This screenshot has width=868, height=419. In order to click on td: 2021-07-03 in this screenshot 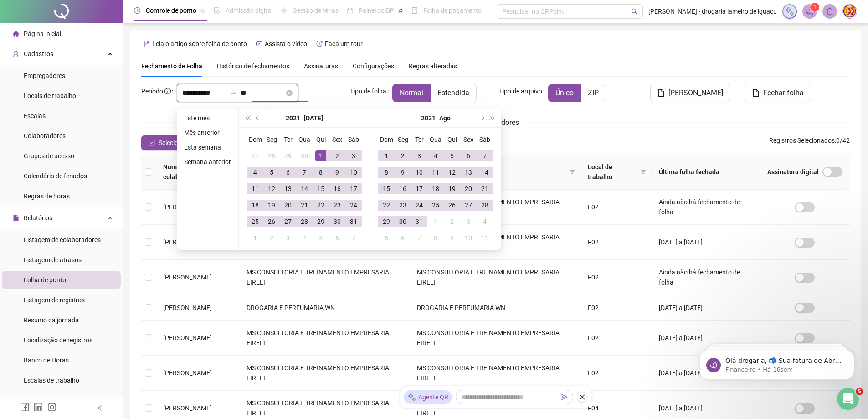, I will do `click(354, 156)`.